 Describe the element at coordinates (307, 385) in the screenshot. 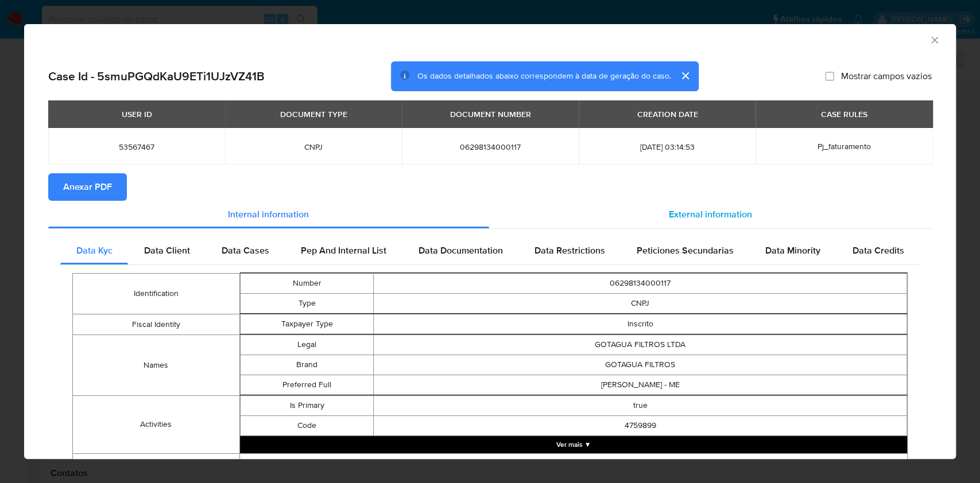

I see `td: Preferred Full` at that location.